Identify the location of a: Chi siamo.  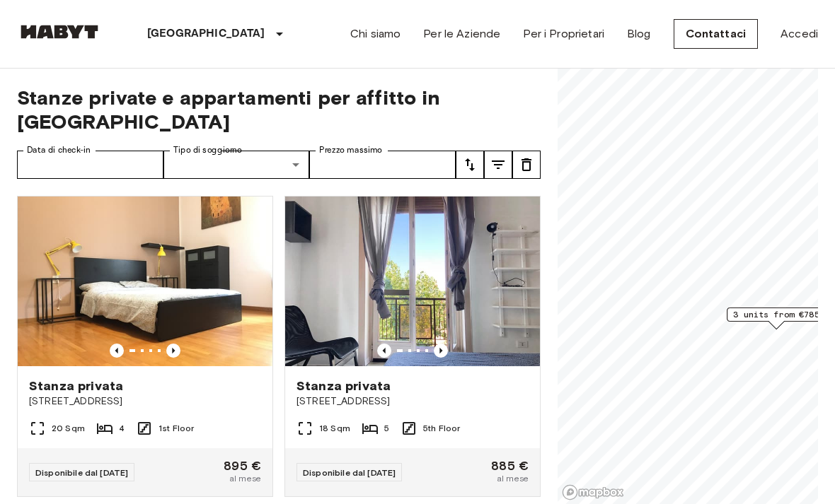
(375, 34).